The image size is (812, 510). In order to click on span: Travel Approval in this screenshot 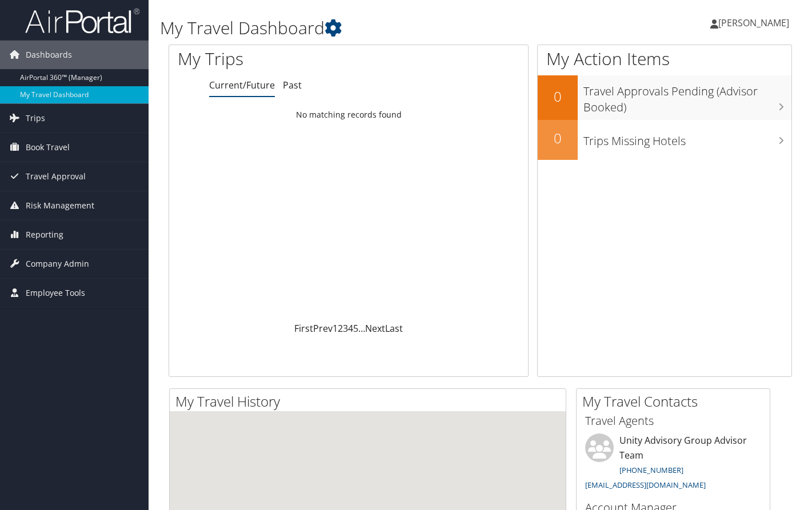, I will do `click(56, 176)`.